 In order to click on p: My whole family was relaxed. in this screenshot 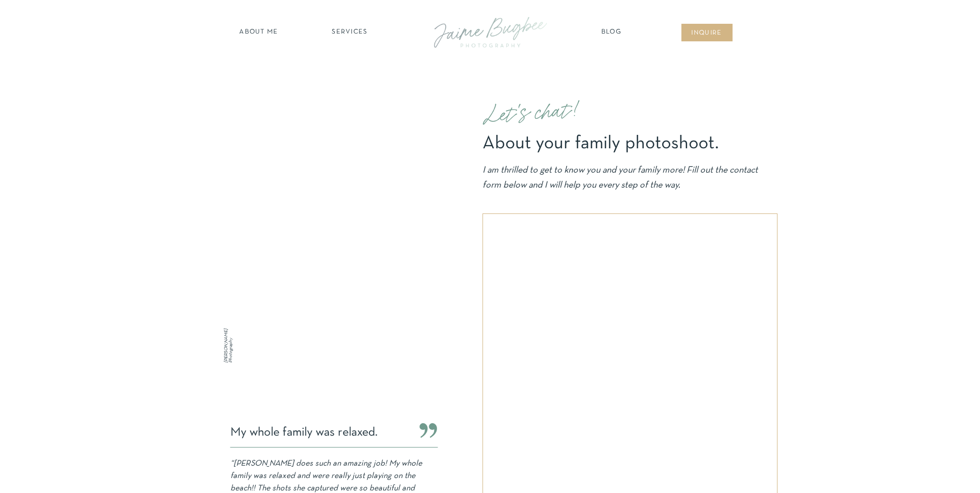, I will do `click(320, 436)`.